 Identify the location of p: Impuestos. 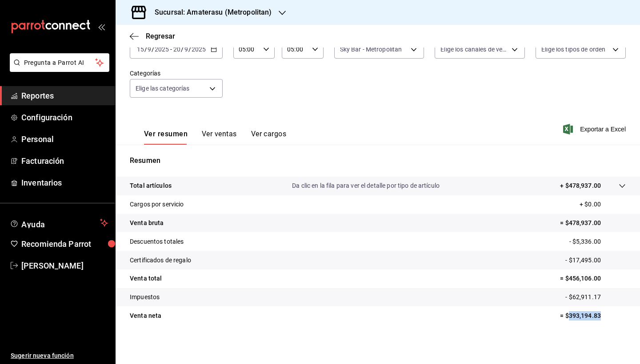
(144, 297).